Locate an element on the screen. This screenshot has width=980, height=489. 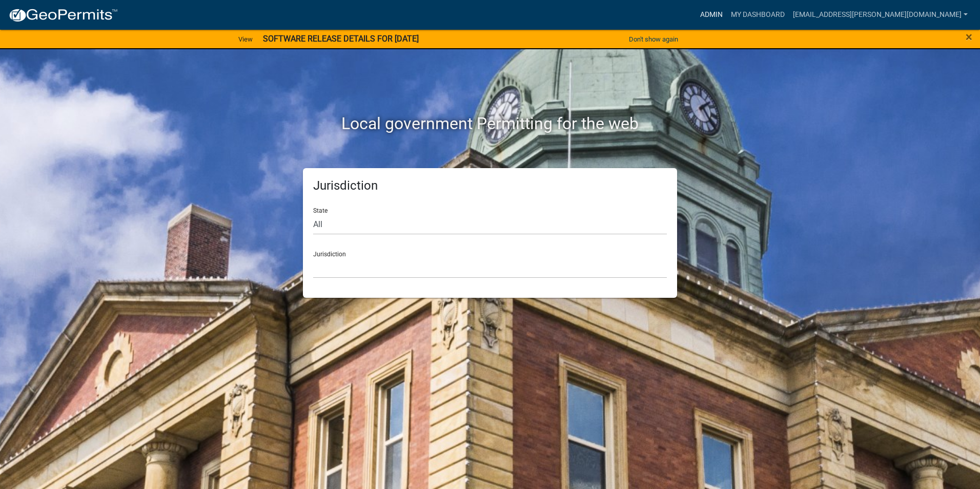
button: Don't show again is located at coordinates (654, 39).